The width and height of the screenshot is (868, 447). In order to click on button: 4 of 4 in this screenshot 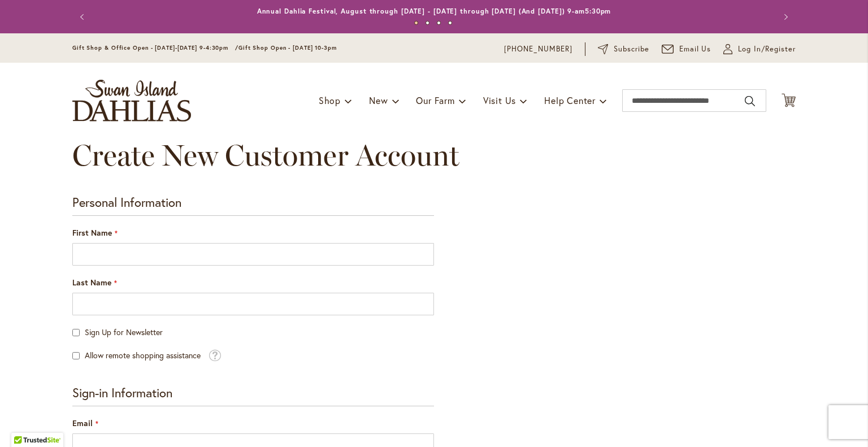, I will do `click(450, 22)`.